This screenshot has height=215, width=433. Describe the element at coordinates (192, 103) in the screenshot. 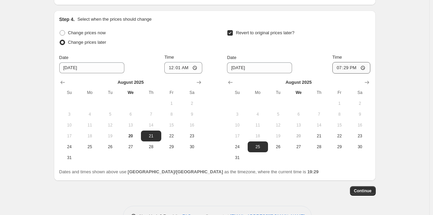

I see `button: Saturday August 2 2025` at that location.